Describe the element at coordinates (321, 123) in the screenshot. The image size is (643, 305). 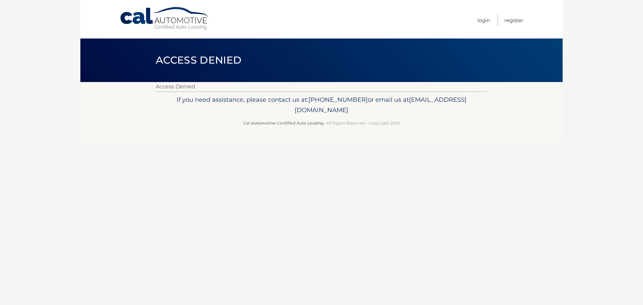
I see `p: - All Rights Reserved - Copyright 2025` at that location.